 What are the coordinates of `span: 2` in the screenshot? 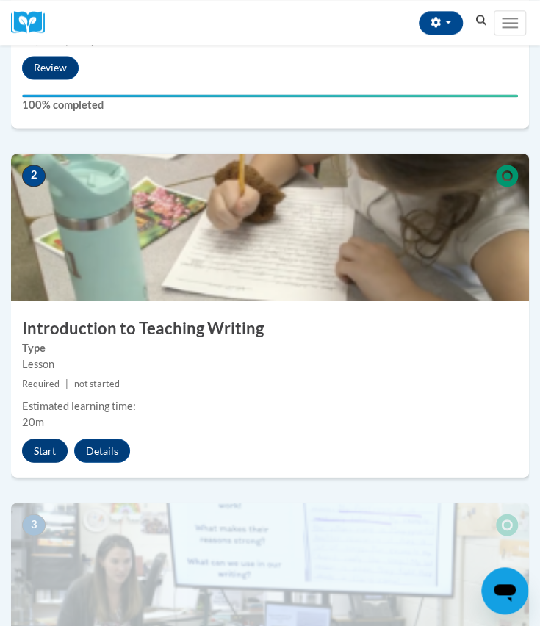 It's located at (34, 176).